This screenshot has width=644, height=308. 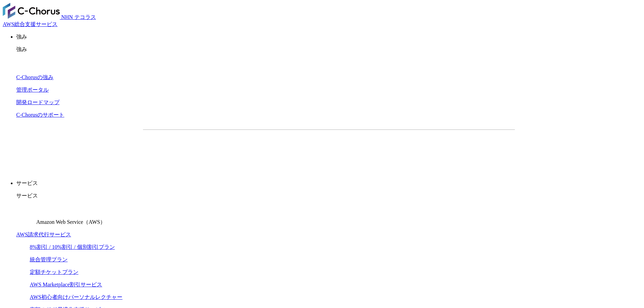 I want to click on a: 8%割引 / 10%割引 / 個別割引プラン, so click(x=72, y=247).